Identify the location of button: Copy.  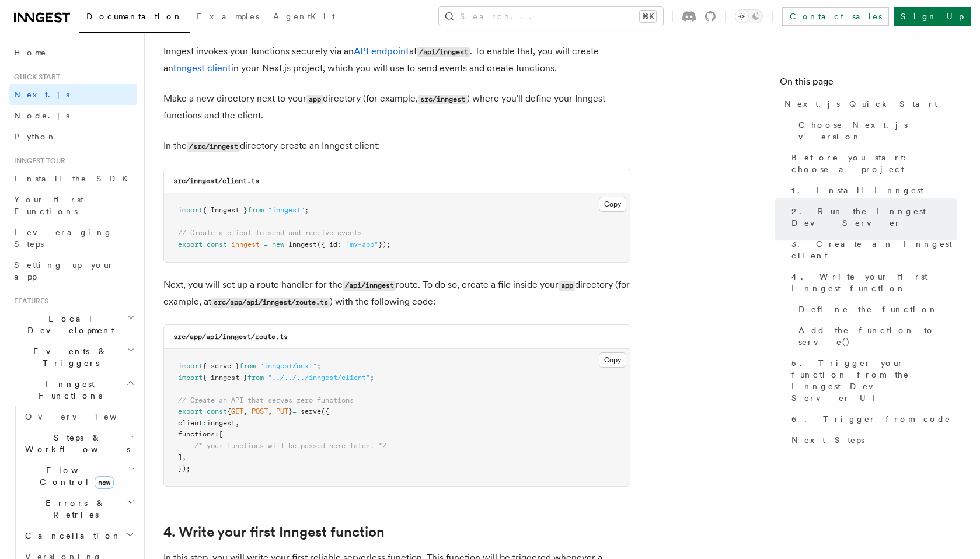
(612, 204).